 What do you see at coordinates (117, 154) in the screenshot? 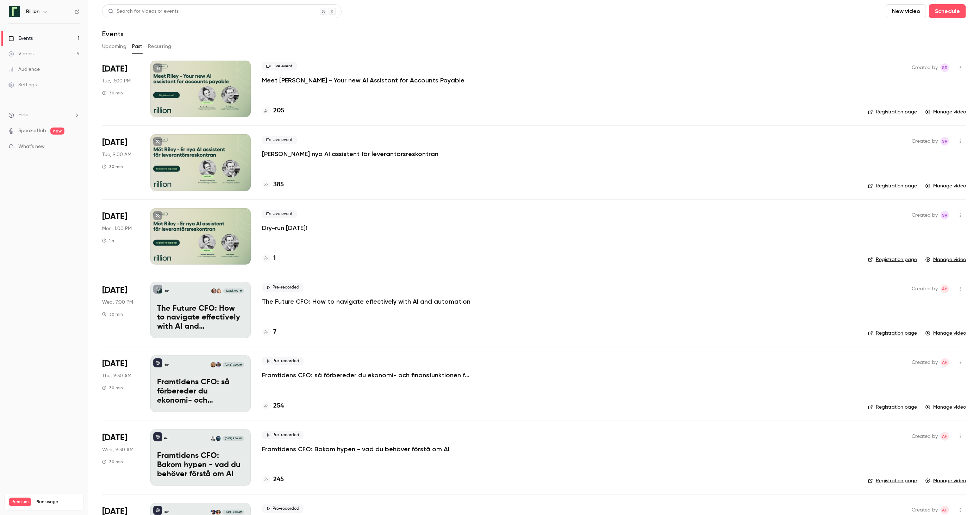
I see `span: Tue, 9:00 AM` at bounding box center [117, 154].